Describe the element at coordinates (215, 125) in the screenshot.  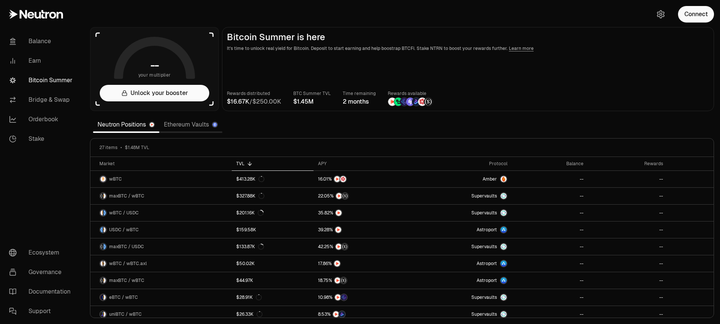
I see `img: Ethereum Logo` at that location.